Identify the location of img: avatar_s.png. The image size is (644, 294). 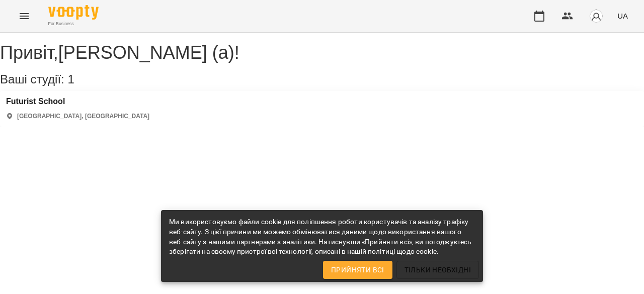
(596, 16).